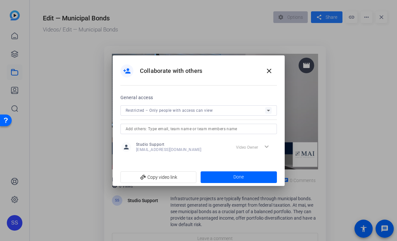 This screenshot has height=241, width=397. I want to click on span: Restricted – Only people with access can view, so click(169, 111).